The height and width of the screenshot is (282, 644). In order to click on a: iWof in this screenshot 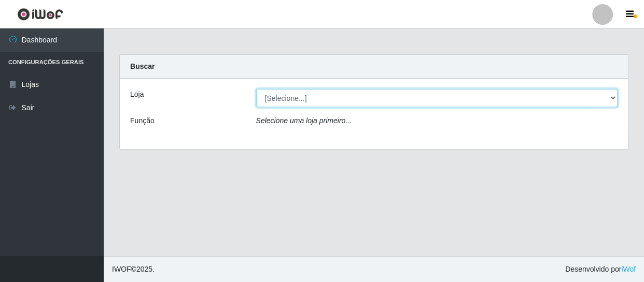, I will do `click(628, 269)`.